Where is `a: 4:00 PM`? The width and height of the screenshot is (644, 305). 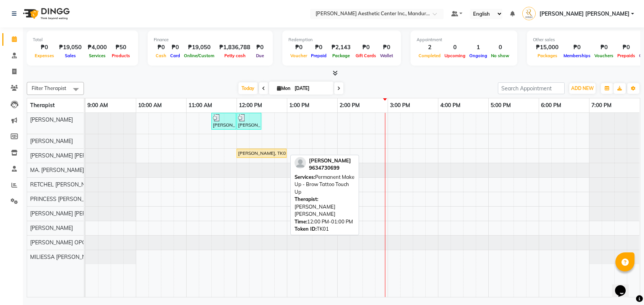 a: 4:00 PM is located at coordinates (450, 105).